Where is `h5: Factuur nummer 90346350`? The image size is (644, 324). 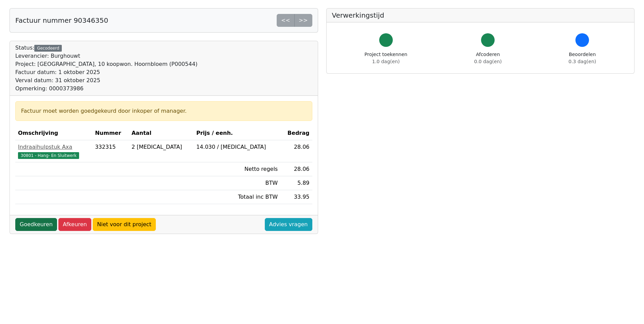
h5: Factuur nummer 90346350 is located at coordinates (62, 21).